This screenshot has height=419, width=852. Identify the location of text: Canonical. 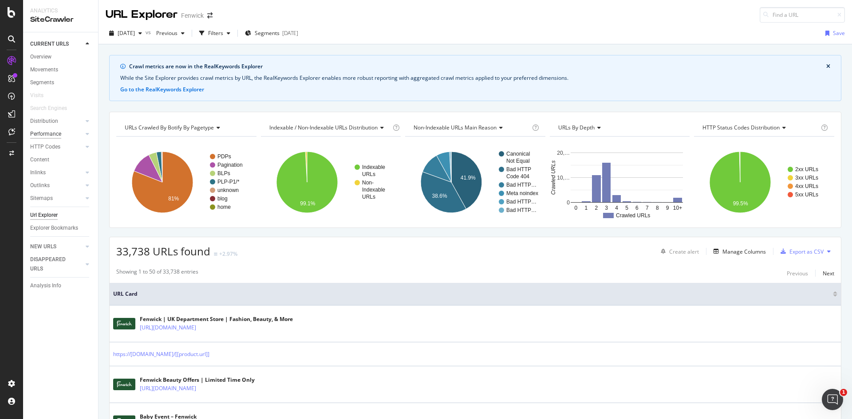
(518, 154).